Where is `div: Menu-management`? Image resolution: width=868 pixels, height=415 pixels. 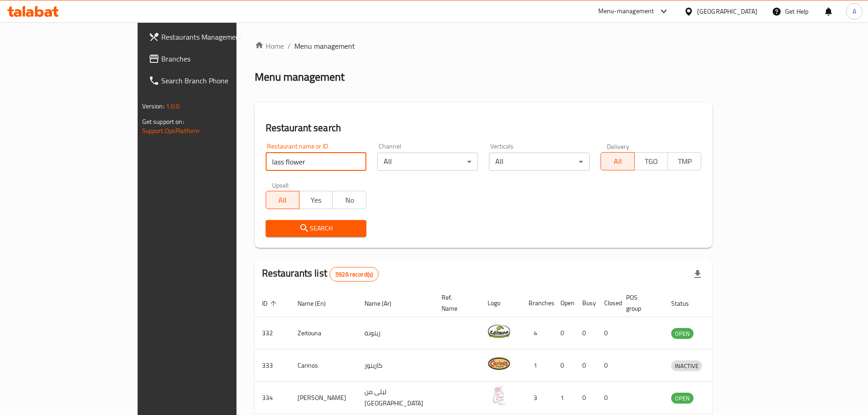
div: Menu-management is located at coordinates (626, 11).